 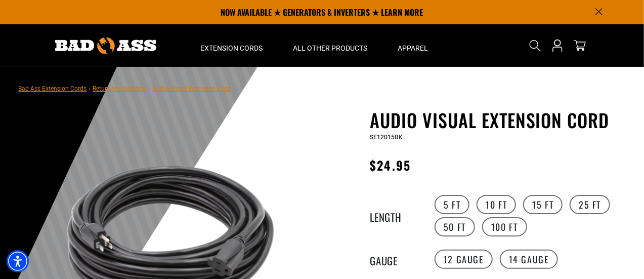 What do you see at coordinates (543, 204) in the screenshot?
I see `label: 15 FT` at bounding box center [543, 204].